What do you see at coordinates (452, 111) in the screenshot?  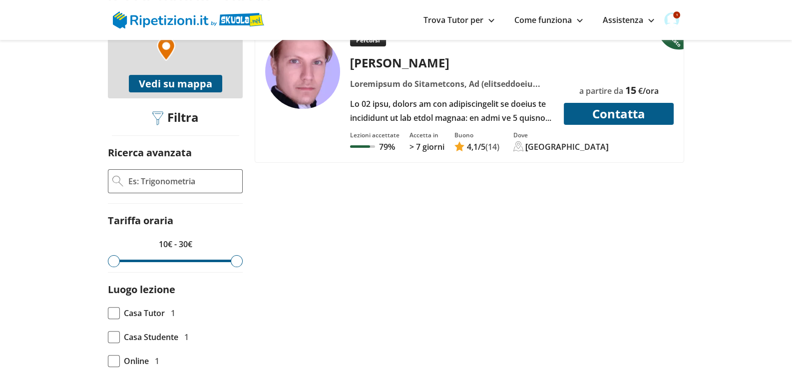 I see `div: Lo 02 ipsu, dolors am con adipiscingelit se doeius te incididunt ut lab etdol magnaa: en admi ve ...` at bounding box center [452, 111].